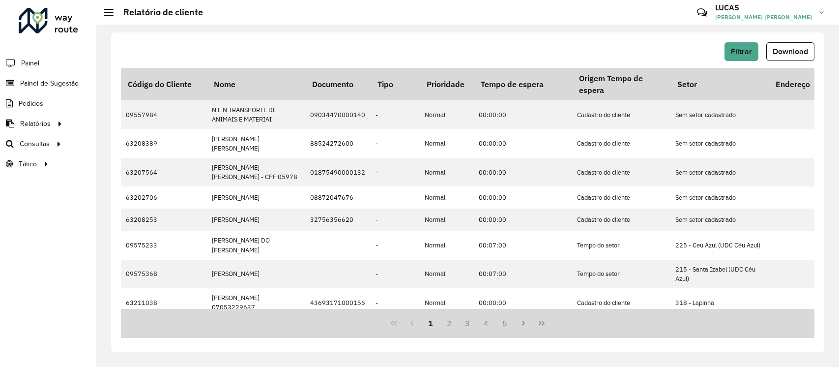 Image resolution: width=839 pixels, height=367 pixels. What do you see at coordinates (431, 323) in the screenshot?
I see `button: 1` at bounding box center [431, 323].